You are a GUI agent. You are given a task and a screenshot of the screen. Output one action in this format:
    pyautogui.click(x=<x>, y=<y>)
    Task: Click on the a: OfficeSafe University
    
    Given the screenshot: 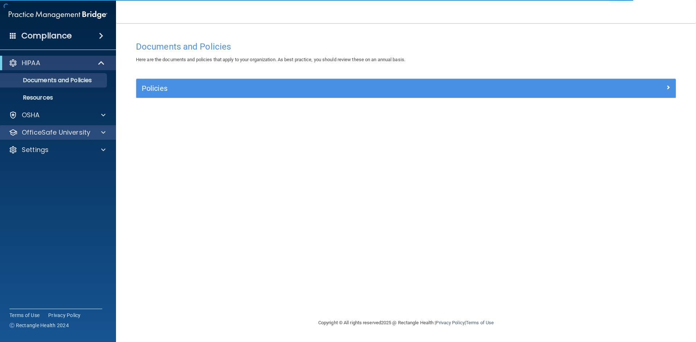 What is the action you would take?
    pyautogui.click(x=57, y=133)
    